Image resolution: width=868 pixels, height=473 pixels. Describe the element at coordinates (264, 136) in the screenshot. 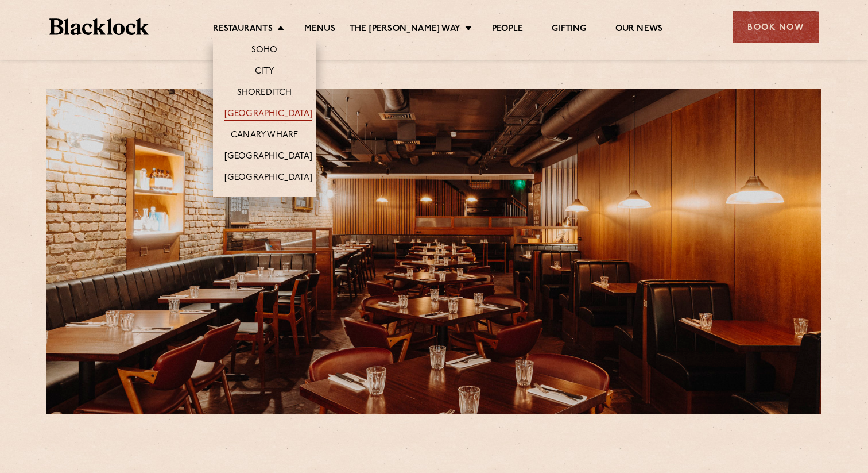

I see `a: Canary Wharf` at that location.